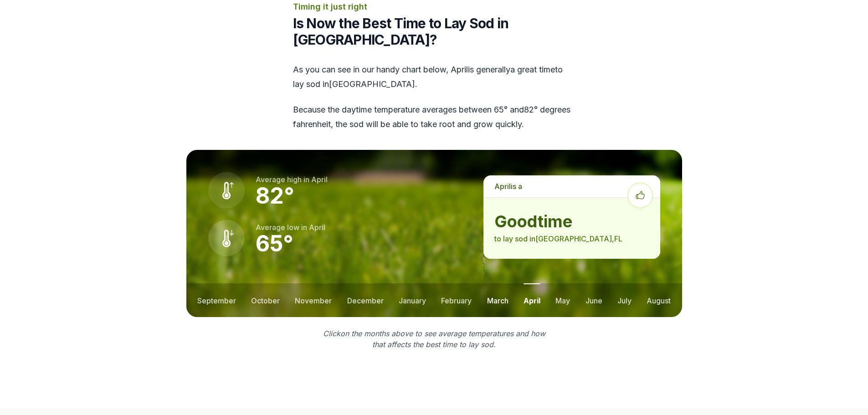  I want to click on button: october, so click(265, 301).